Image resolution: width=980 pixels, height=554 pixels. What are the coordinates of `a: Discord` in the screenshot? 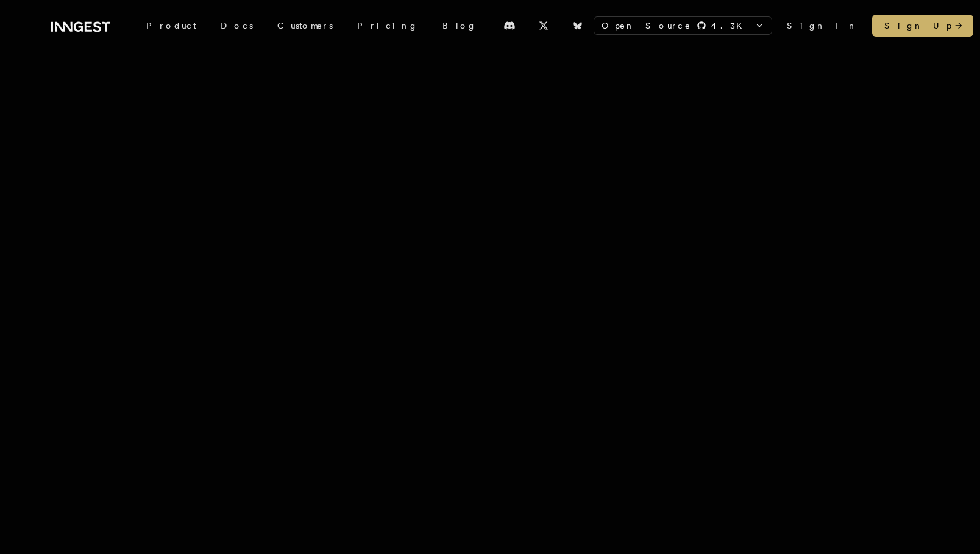 It's located at (510, 26).